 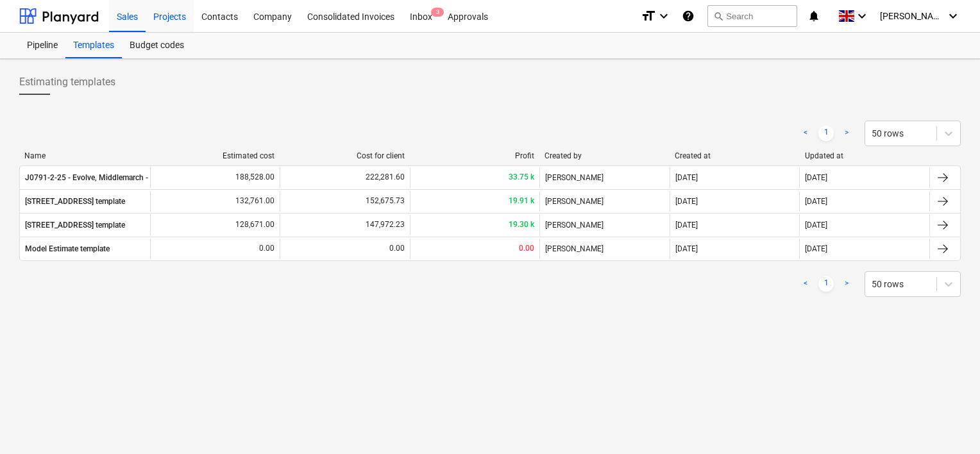 What do you see at coordinates (124, 178) in the screenshot?
I see `div: J0791-2-25 - Evolve, Middlemarch - J0791-2-25 template` at bounding box center [124, 178].